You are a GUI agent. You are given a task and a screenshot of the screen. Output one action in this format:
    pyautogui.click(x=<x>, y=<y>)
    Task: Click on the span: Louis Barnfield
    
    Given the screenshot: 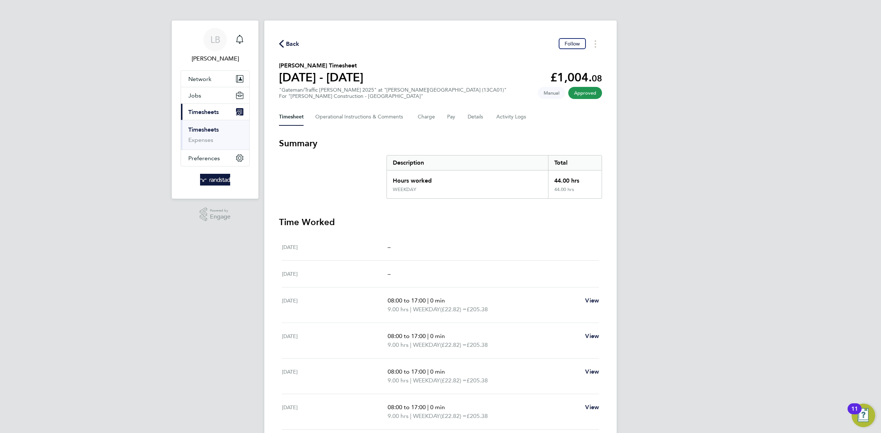 What is the action you would take?
    pyautogui.click(x=215, y=59)
    